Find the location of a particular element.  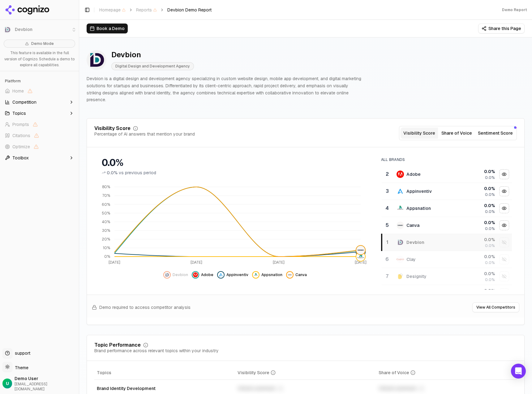

tspan: 0% is located at coordinates (107, 257).